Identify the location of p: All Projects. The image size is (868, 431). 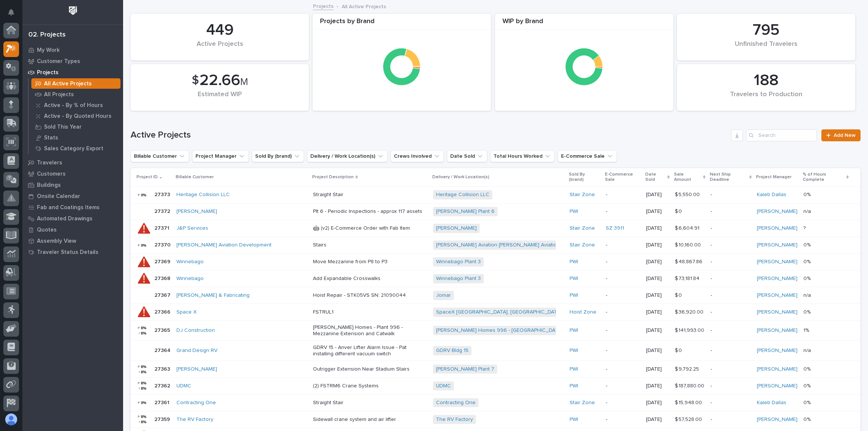
(58, 94).